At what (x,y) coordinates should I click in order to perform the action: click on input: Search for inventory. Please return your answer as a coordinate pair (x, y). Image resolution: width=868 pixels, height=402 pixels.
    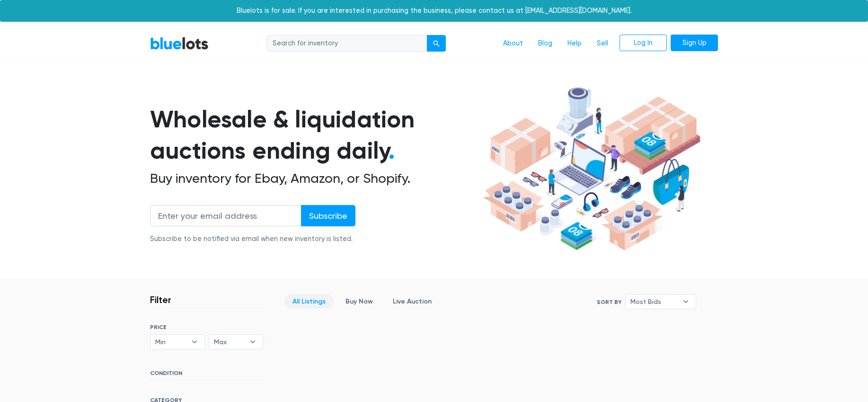
    Looking at the image, I should click on (347, 43).